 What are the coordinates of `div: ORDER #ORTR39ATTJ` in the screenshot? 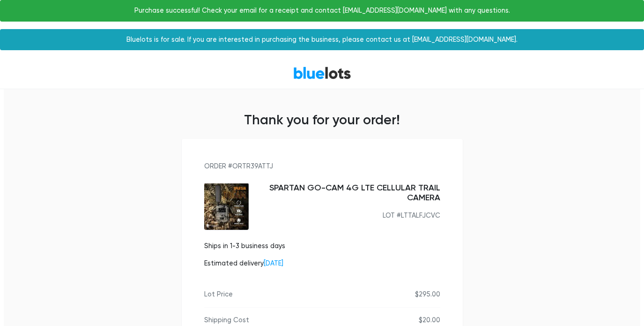 It's located at (322, 166).